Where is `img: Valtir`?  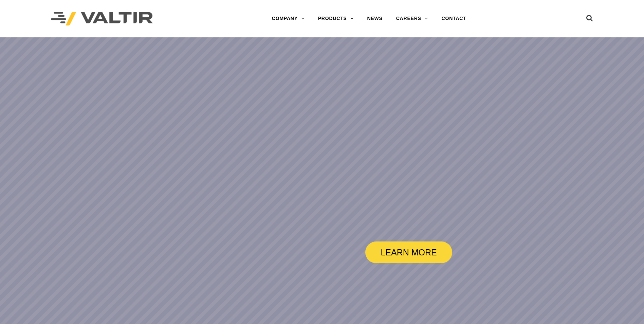
img: Valtir is located at coordinates (102, 18).